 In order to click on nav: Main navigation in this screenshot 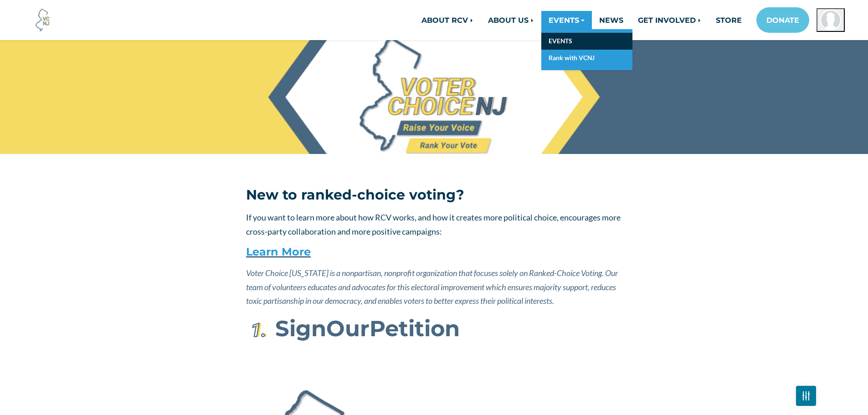, I will do `click(546, 20)`.